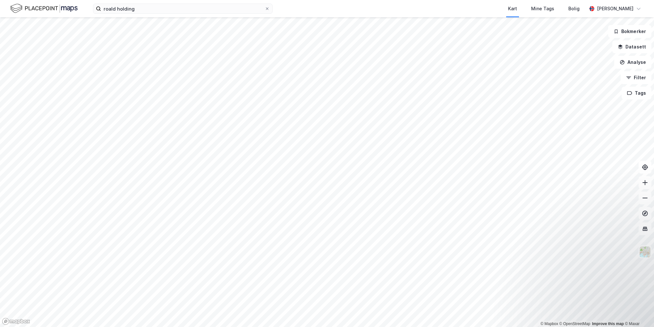 Image resolution: width=654 pixels, height=327 pixels. Describe the element at coordinates (608, 324) in the screenshot. I see `a: Improve this map` at that location.